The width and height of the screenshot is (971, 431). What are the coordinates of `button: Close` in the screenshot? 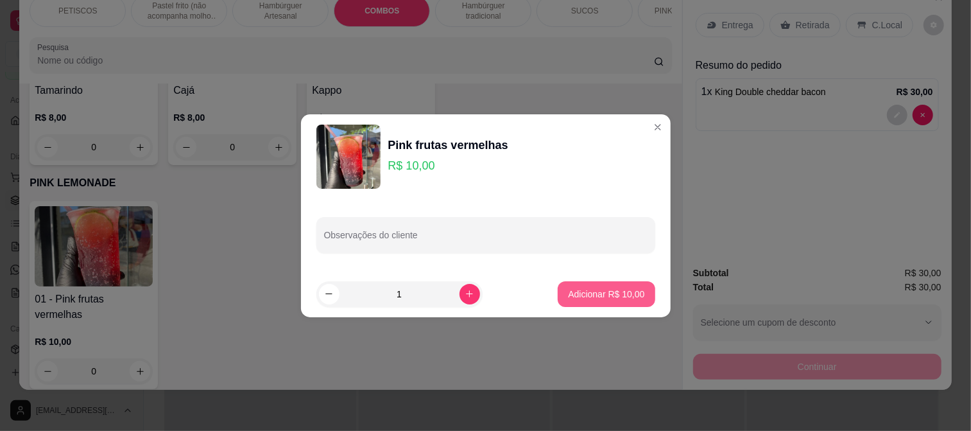 It's located at (658, 127).